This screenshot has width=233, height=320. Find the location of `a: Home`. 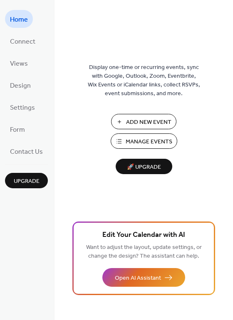

a: Home is located at coordinates (19, 19).